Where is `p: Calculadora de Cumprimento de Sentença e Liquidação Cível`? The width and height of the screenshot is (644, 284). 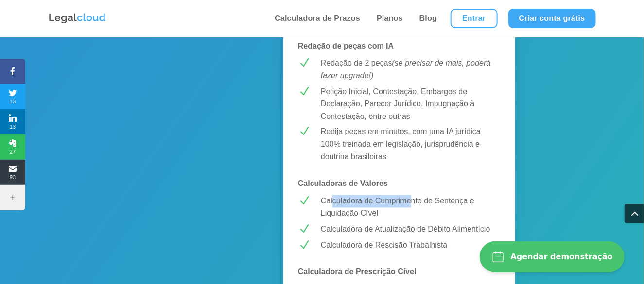
p: Calculadora de Cumprimento de Sentença e Liquidação Cível is located at coordinates (410, 208).